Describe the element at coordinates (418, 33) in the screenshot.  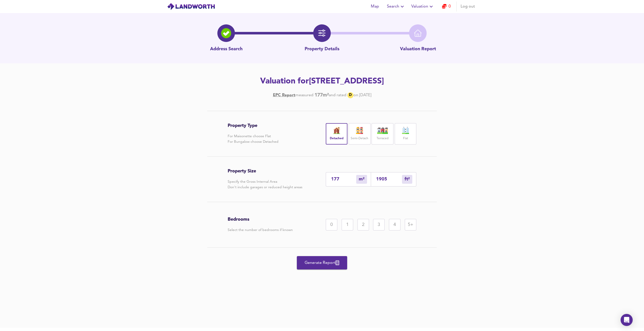
I see `img: home-icon` at that location.